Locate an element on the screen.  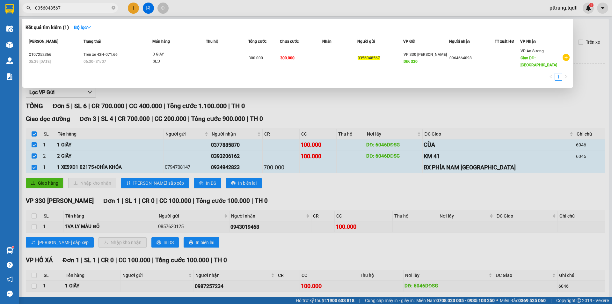
span: Người gửi is located at coordinates (366, 41).